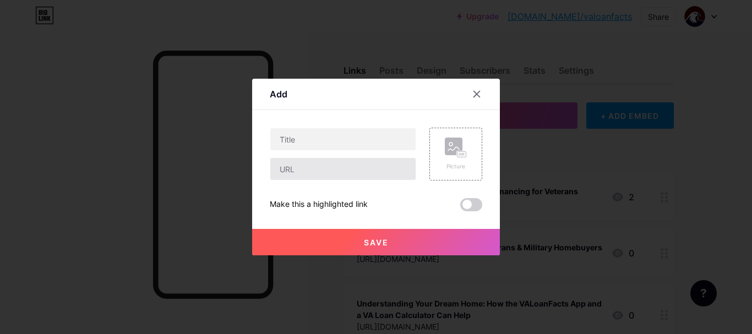 The image size is (752, 334). Describe the element at coordinates (279, 94) in the screenshot. I see `div: Add` at that location.